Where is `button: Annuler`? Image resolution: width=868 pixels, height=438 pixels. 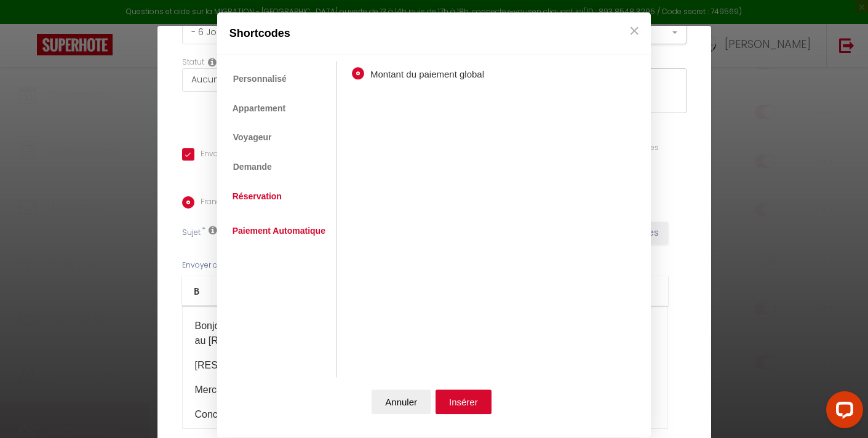
button: Annuler is located at coordinates (401, 402).